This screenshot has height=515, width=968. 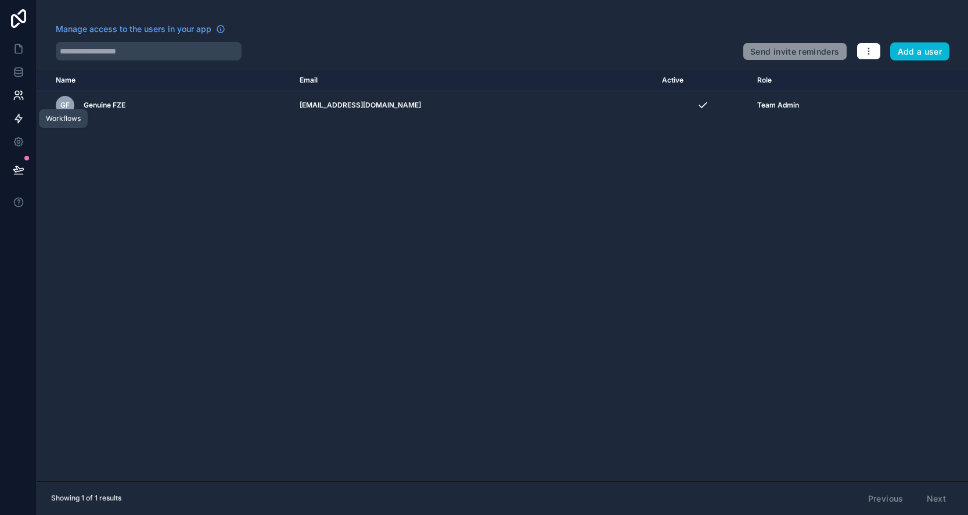 I want to click on th: Email, so click(x=474, y=80).